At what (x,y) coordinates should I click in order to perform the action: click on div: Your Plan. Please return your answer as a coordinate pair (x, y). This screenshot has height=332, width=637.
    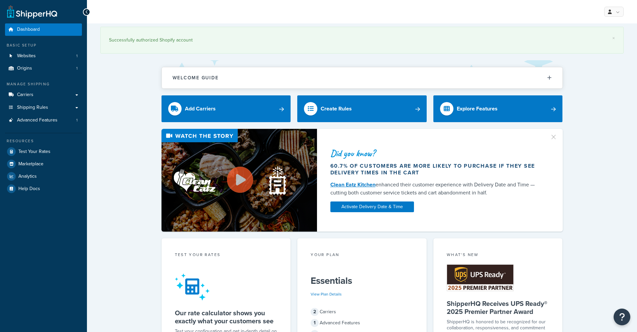
    Looking at the image, I should click on (362, 255).